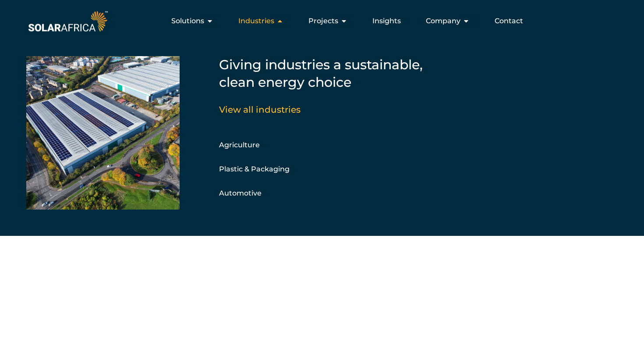 This screenshot has width=644, height=338. I want to click on h5: Giving industries a sustainable, clean energy choice, so click(328, 74).